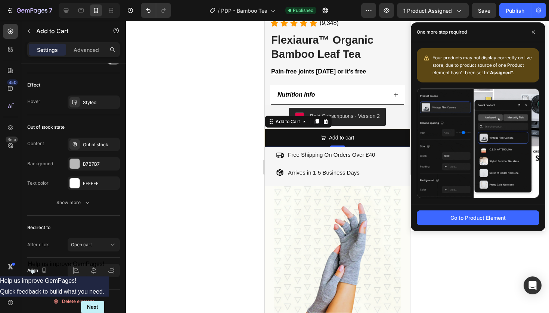 Image resolution: width=549 pixels, height=313 pixels. I want to click on div: FFFFFF, so click(100, 184).